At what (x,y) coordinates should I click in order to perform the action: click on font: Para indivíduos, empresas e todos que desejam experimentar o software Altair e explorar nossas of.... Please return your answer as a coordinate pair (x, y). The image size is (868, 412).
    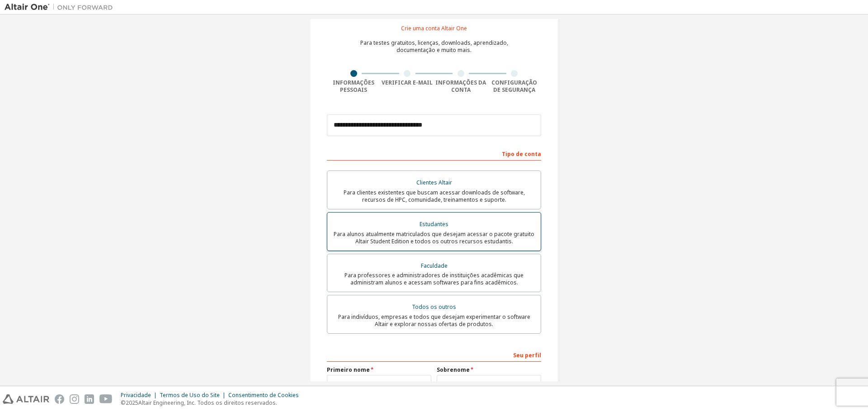
    Looking at the image, I should click on (434, 320).